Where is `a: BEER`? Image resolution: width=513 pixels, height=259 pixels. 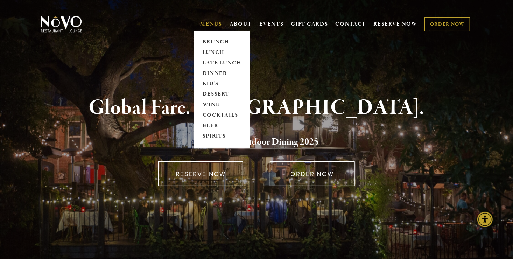
a: BEER is located at coordinates (222, 126).